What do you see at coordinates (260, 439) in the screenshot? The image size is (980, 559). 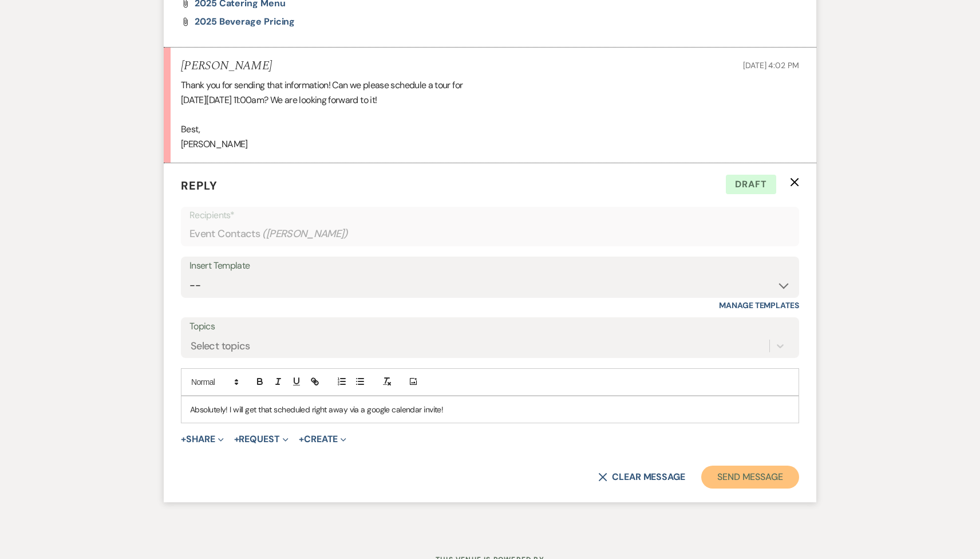 I see `button: Request` at bounding box center [260, 439].